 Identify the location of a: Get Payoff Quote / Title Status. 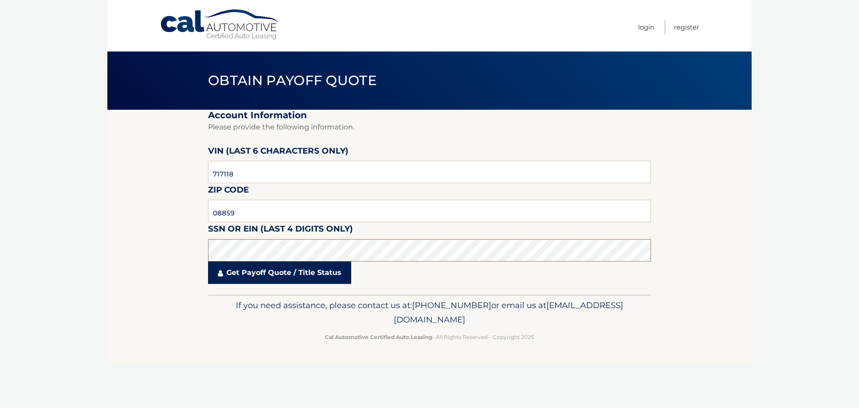
(280, 273).